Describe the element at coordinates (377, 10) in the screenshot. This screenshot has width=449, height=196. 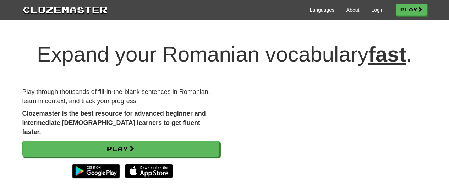
I see `a: Login` at that location.